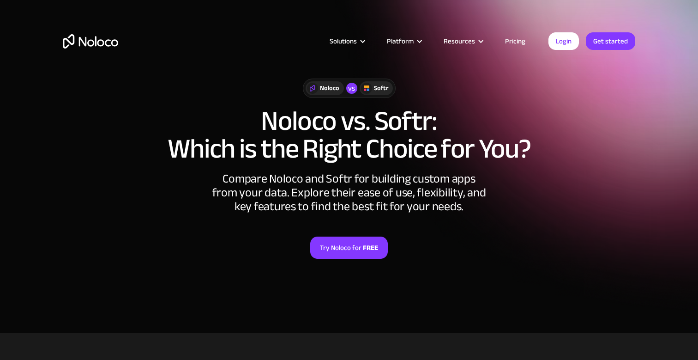 This screenshot has height=360, width=698. I want to click on a: Pricing, so click(515, 41).